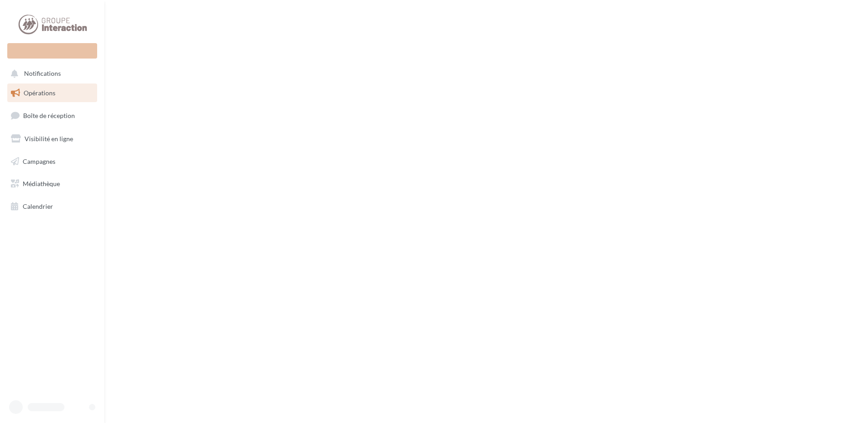 The image size is (868, 423). I want to click on span: Médiathèque, so click(41, 184).